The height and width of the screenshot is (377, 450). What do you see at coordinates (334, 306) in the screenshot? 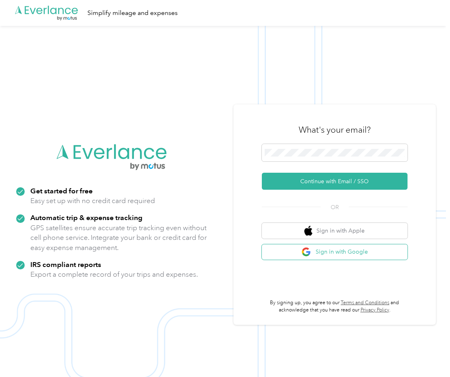
I see `p: By signing up, you agree to our and acknowledge that you have read our .` at bounding box center [334, 306].